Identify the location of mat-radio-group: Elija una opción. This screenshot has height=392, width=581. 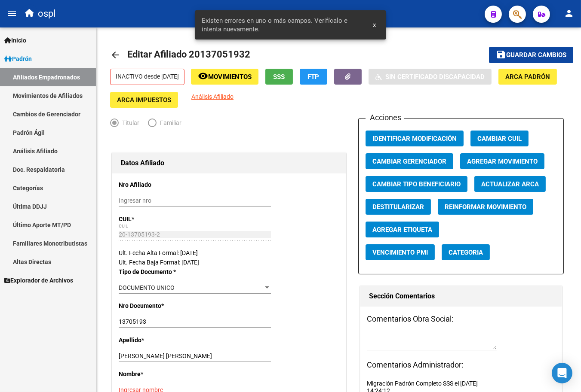
(150, 124).